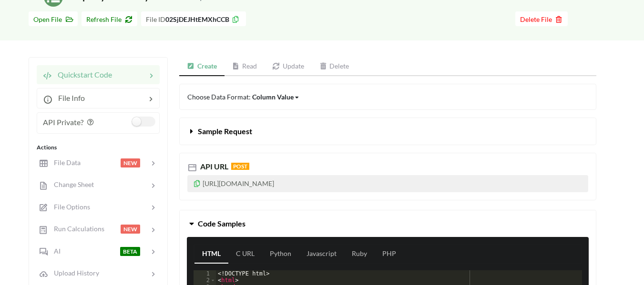 The image size is (644, 285). I want to click on button: Refresh File, so click(109, 19).